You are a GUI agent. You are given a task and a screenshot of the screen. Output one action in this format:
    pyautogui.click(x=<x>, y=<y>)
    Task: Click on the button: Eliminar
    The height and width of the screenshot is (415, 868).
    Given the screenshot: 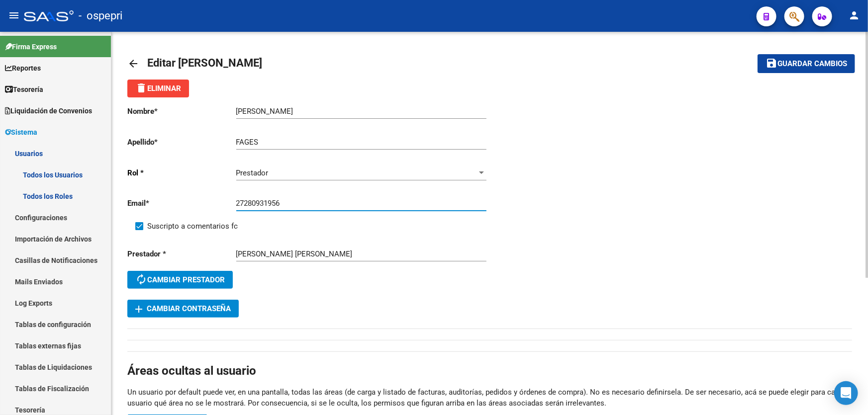 What is the action you would take?
    pyautogui.click(x=158, y=89)
    